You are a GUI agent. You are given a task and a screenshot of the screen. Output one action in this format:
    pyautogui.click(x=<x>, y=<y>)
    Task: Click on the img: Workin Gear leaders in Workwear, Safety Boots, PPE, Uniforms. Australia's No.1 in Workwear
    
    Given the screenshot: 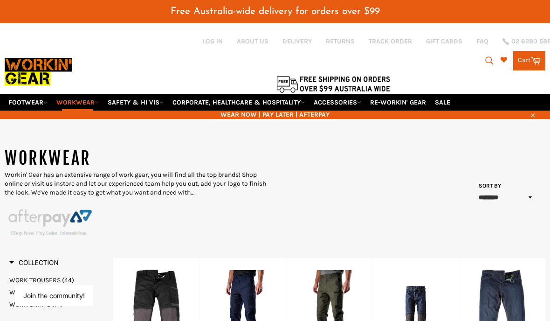 What is the action you would take?
    pyautogui.click(x=38, y=71)
    